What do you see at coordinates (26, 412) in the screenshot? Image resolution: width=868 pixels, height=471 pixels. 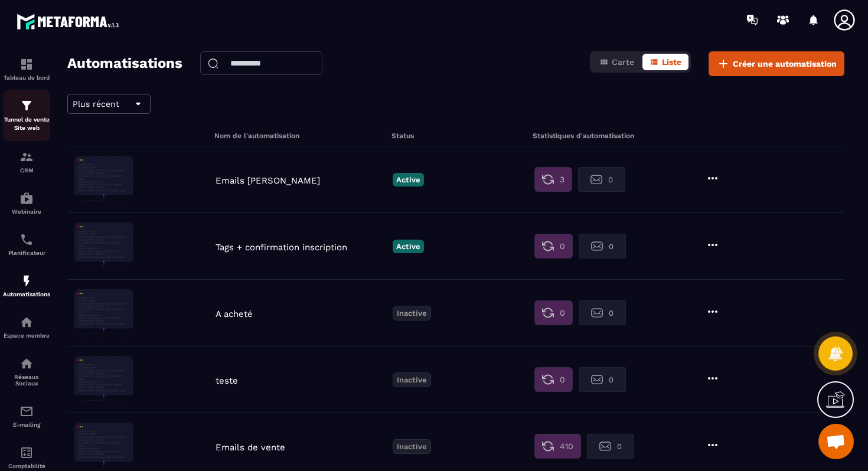 I see `img: email` at bounding box center [26, 412].